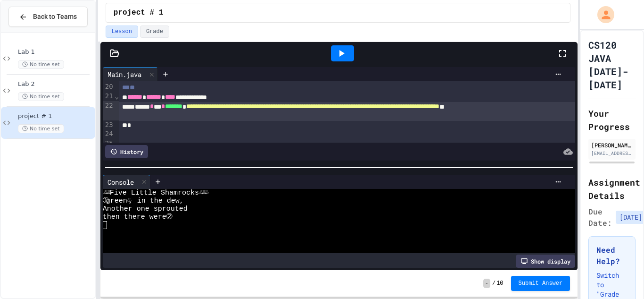 The height and width of the screenshot is (299, 644). What do you see at coordinates (104, 200) in the screenshot?
I see `span: ➀` at bounding box center [104, 200].